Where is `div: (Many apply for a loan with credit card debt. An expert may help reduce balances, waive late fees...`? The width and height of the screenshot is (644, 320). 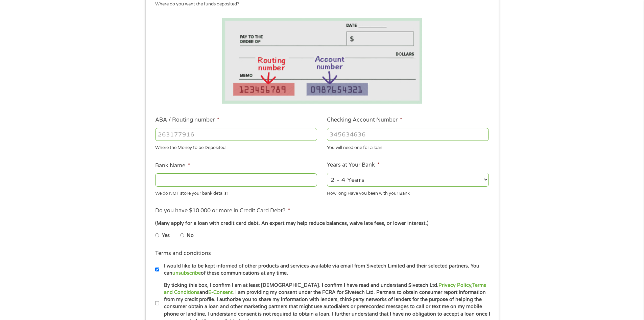 div: (Many apply for a loan with credit card debt. An expert may help reduce balances, waive late fees... is located at coordinates (322, 223).